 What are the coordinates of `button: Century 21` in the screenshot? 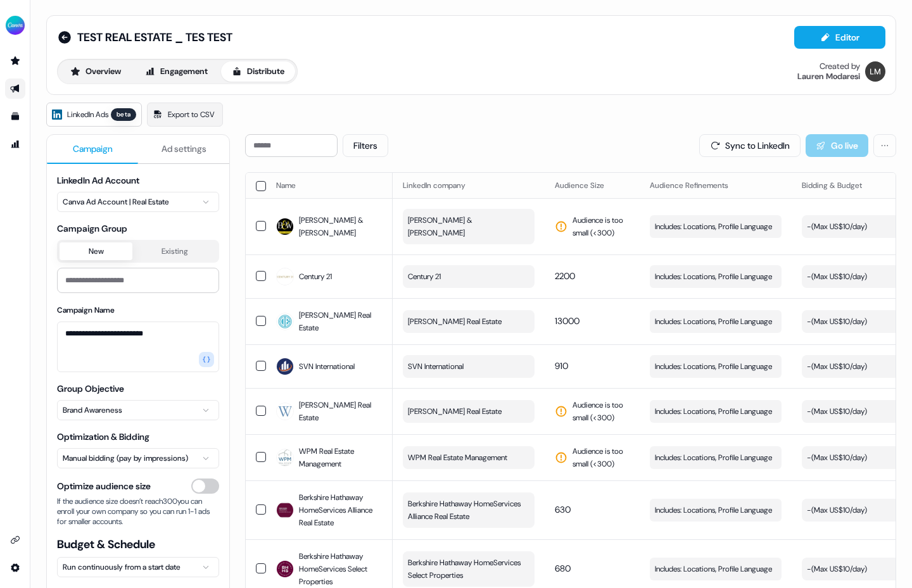 It's located at (469, 276).